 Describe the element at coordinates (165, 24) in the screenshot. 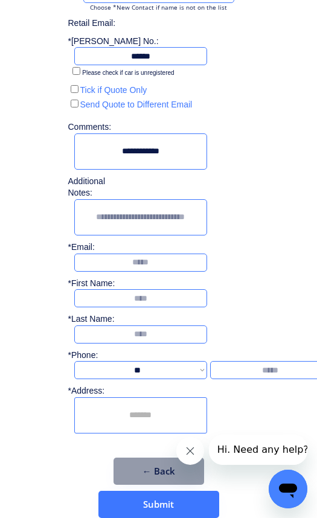

I see `div: Retail Email:` at that location.